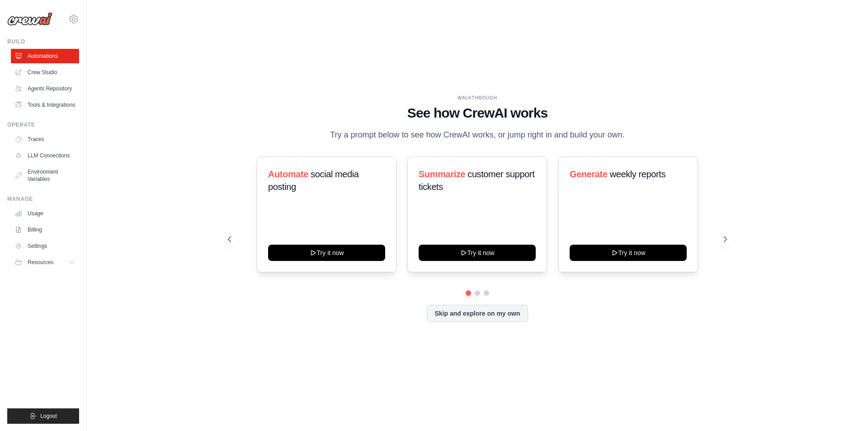  I want to click on img: Logo, so click(30, 19).